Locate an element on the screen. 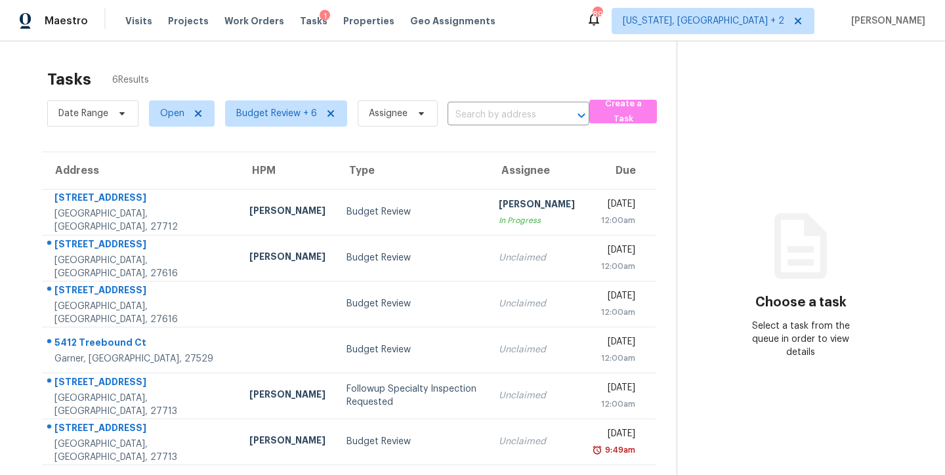  span: 6 Results is located at coordinates (131, 80).